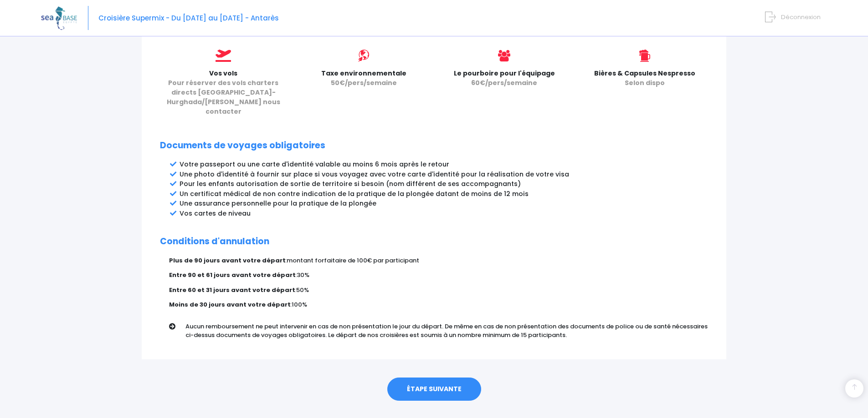  What do you see at coordinates (504, 83) in the screenshot?
I see `span: 60€/pers/semaine` at bounding box center [504, 83].